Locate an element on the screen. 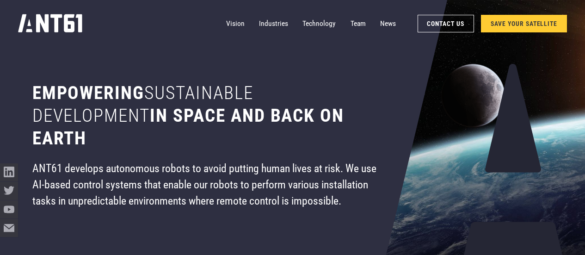 The height and width of the screenshot is (255, 585). a: SAVE YOUR SATELLITE is located at coordinates (524, 24).